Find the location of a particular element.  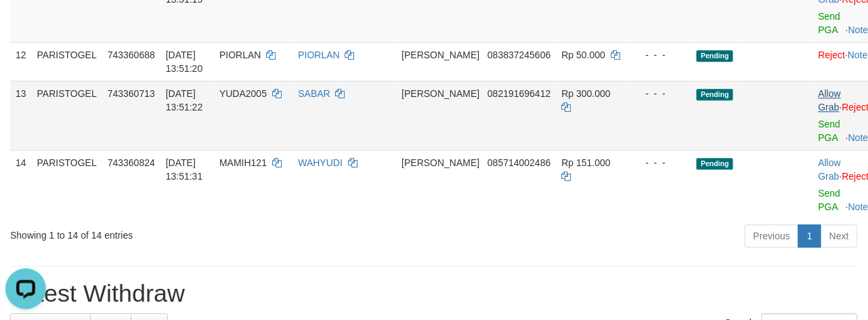

a: Reject is located at coordinates (832, 55).